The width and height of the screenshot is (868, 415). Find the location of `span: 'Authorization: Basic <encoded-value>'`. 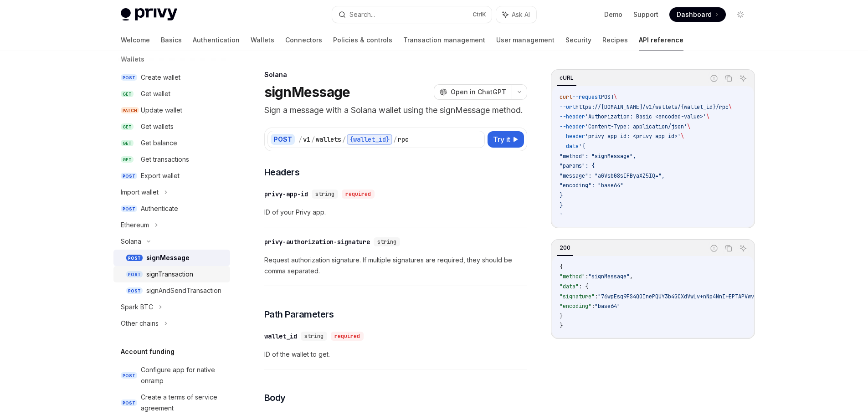

span: 'Authorization: Basic <encoded-value>' is located at coordinates (646, 117).